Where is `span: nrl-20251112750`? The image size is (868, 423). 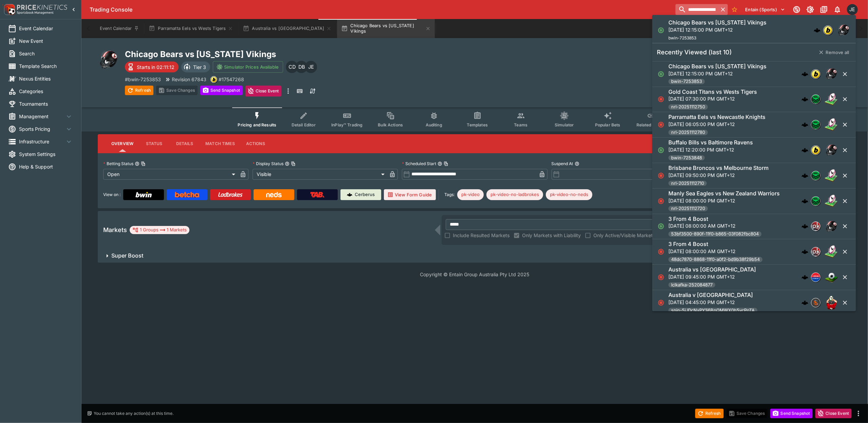 span: nrl-20251112750 is located at coordinates (688, 107).